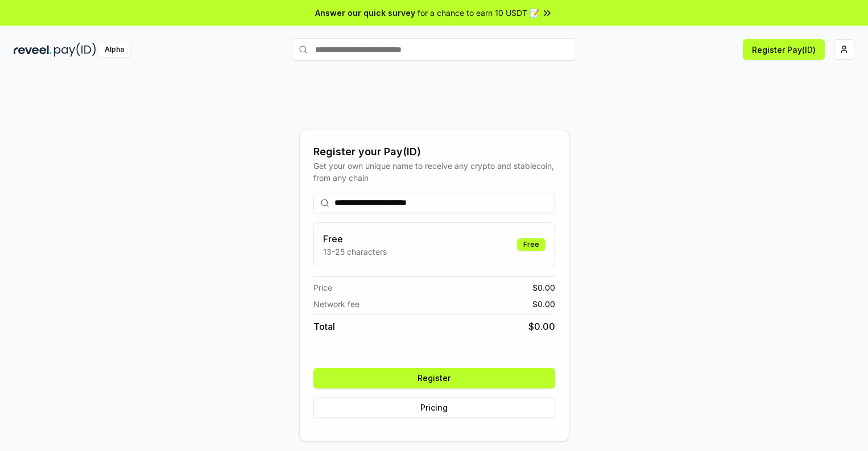 This screenshot has width=868, height=451. I want to click on span: Answer our quick survey, so click(366, 12).